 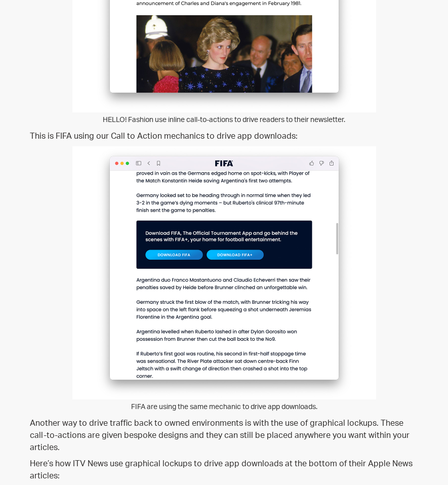 What do you see at coordinates (224, 407) in the screenshot?
I see `figcaption: FIFA are using the same mechanic to drive app downloads.` at bounding box center [224, 407].